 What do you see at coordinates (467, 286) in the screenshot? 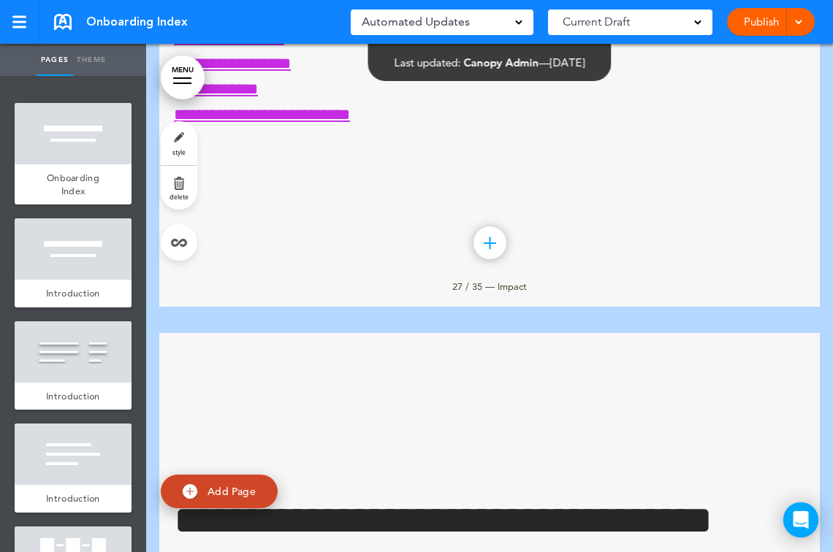
I see `span: 27 / 35` at bounding box center [467, 286].